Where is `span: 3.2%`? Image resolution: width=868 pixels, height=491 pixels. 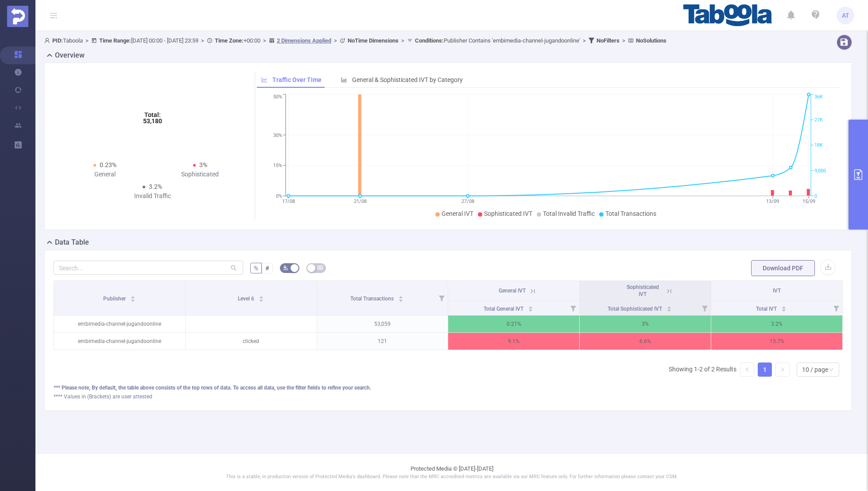
span: 3.2% is located at coordinates (155, 187).